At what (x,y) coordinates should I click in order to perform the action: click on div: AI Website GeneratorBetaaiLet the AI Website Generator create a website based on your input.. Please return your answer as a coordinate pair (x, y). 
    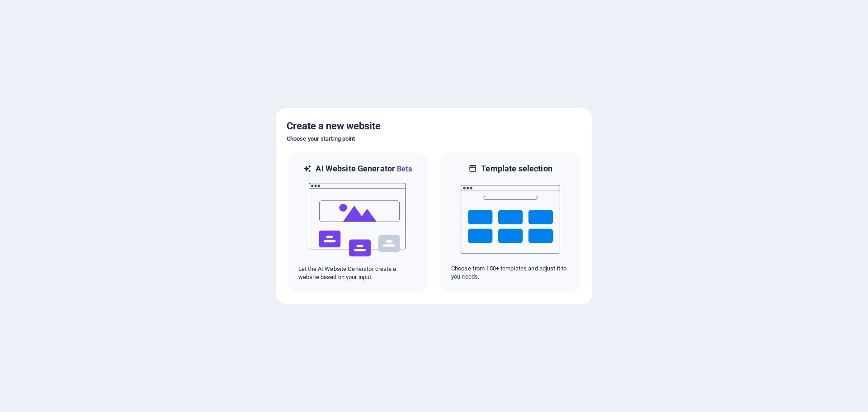
    Looking at the image, I should click on (357, 222).